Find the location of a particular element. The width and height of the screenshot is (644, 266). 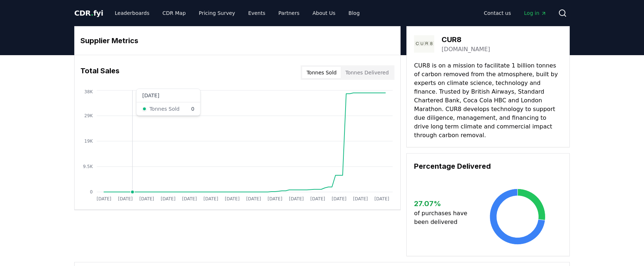

h3: Percentage Delivered is located at coordinates (488, 166).